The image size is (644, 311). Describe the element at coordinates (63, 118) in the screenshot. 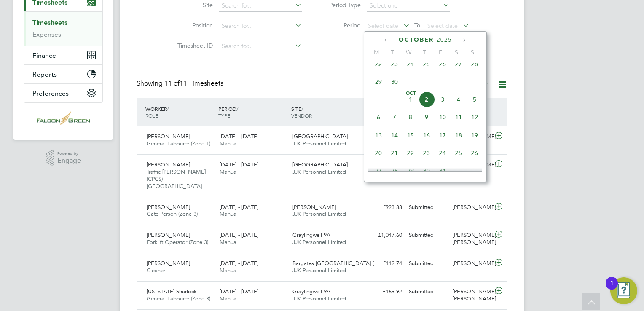

I see `a: Go to home page` at that location.